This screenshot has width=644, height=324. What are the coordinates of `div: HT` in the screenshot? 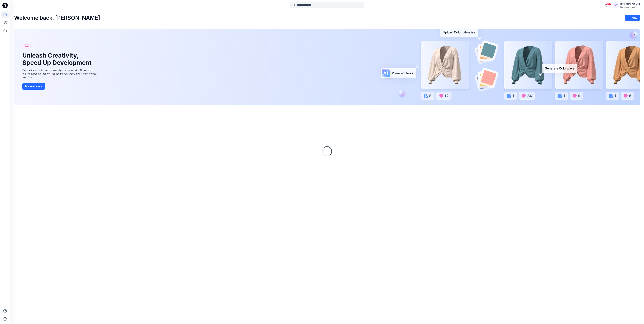 It's located at (616, 5).